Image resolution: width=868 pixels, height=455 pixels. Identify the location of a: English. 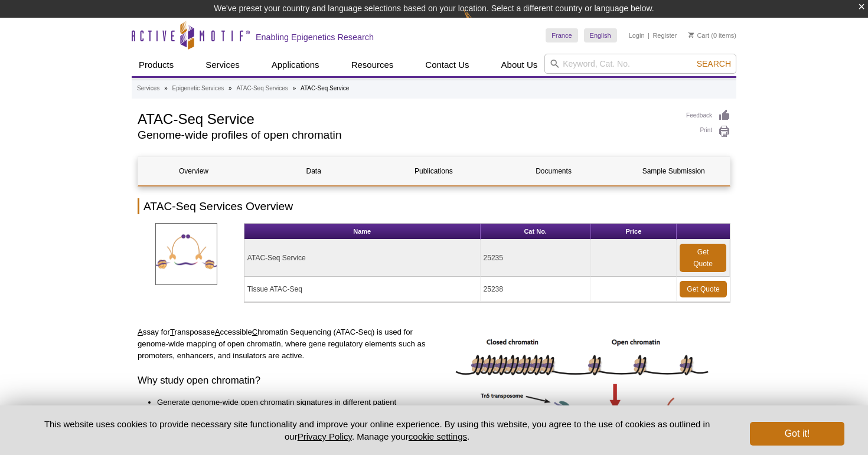
(600, 35).